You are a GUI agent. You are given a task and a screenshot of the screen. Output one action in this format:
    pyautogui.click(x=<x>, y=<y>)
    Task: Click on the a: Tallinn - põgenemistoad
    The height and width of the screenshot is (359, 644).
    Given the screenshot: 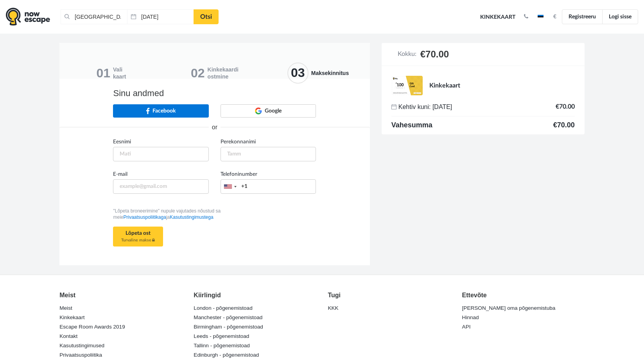 What is the action you would take?
    pyautogui.click(x=222, y=346)
    